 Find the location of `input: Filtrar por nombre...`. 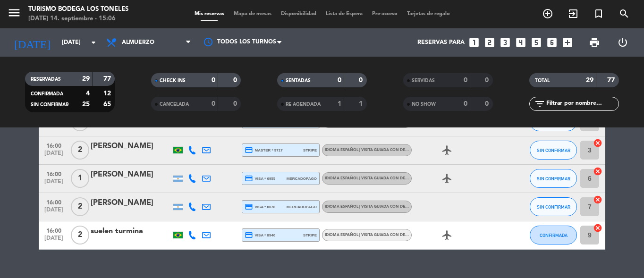

input: Filtrar por nombre... is located at coordinates (581, 104).